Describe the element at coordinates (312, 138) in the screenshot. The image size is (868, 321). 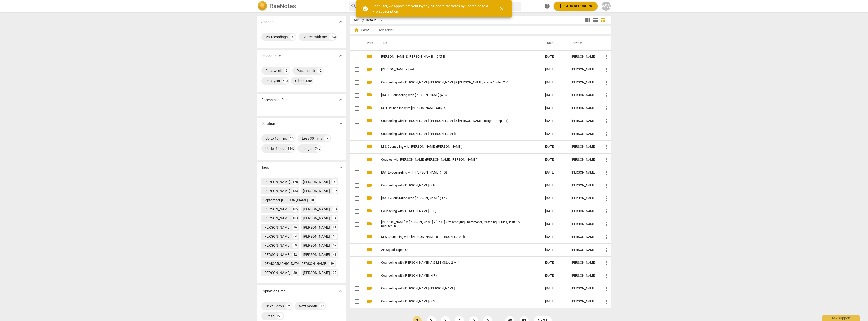
I see `div: Less 30 mins` at that location.